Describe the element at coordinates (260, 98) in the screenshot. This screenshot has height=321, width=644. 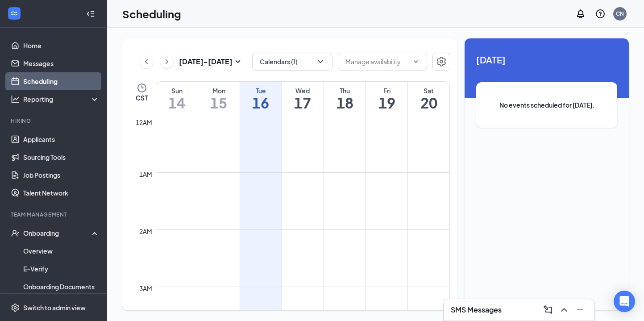
I see `a: September 16, 2025` at that location.